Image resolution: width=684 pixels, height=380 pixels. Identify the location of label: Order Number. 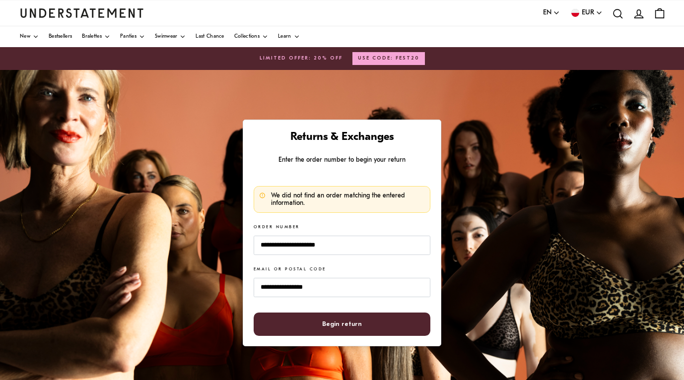
(277, 227).